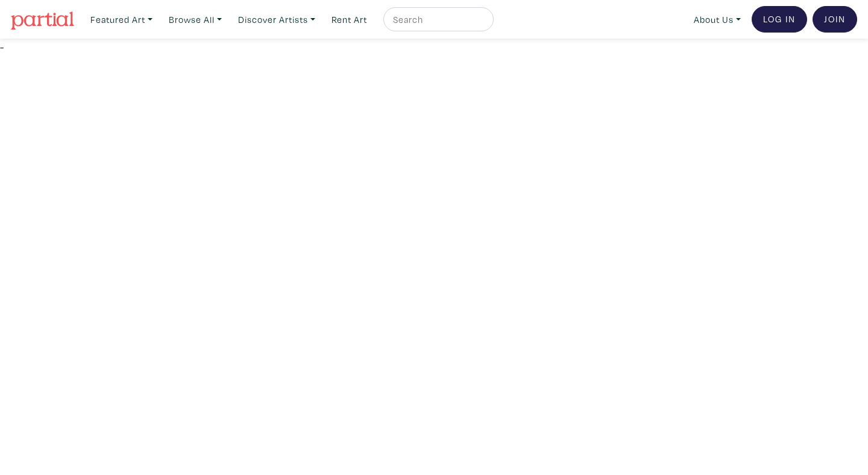  I want to click on a: Featured Art, so click(121, 19).